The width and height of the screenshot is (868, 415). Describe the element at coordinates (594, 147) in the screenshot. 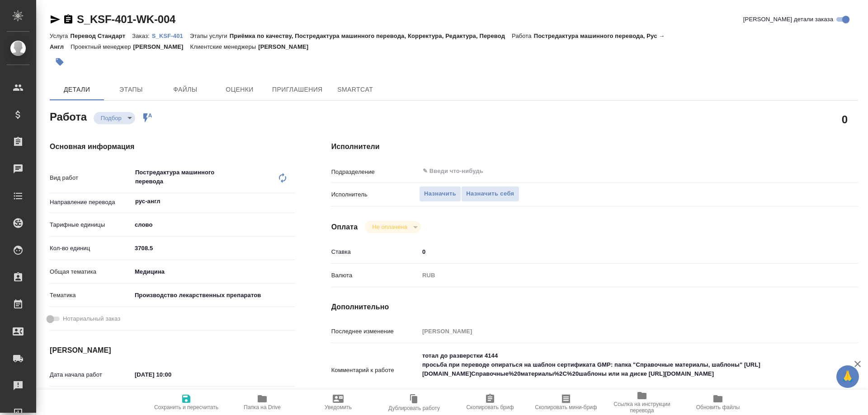

I see `h4: Исполнители` at that location.